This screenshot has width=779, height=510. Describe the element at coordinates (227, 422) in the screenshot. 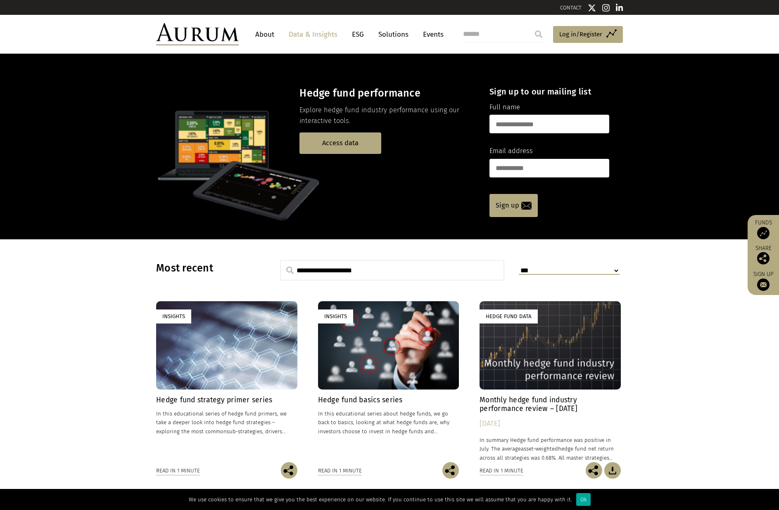

I see `p: In this educational series of hedge fund primers, we take a deeper look into hedge fund strategie...` at that location.